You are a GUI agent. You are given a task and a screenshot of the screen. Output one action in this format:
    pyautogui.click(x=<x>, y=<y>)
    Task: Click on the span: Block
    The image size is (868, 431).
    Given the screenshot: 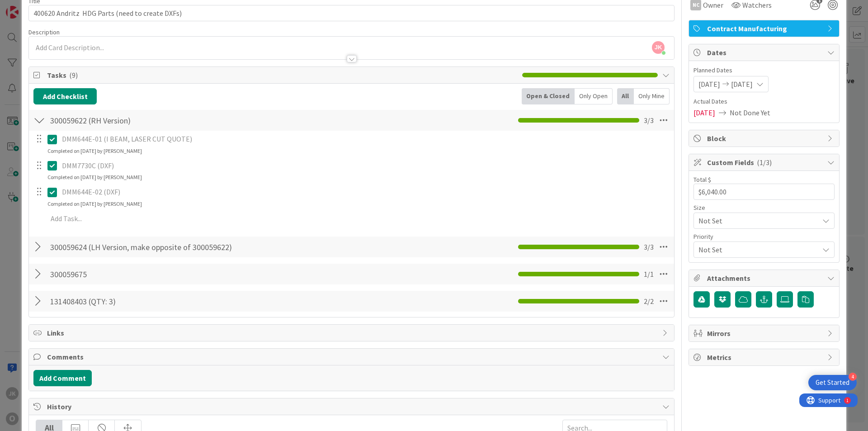 What is the action you would take?
    pyautogui.click(x=765, y=138)
    